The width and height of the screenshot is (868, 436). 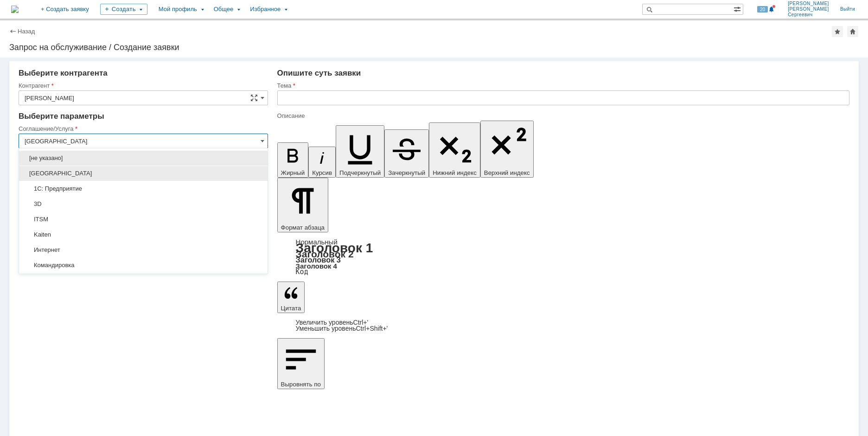 I want to click on div: Запрос на обслуживание / Создание заявки, so click(x=434, y=47).